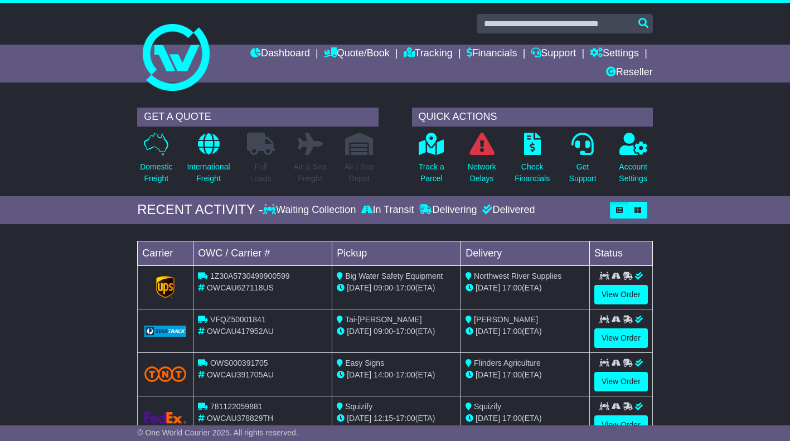 Image resolution: width=790 pixels, height=441 pixels. I want to click on p: Full Loads, so click(261, 173).